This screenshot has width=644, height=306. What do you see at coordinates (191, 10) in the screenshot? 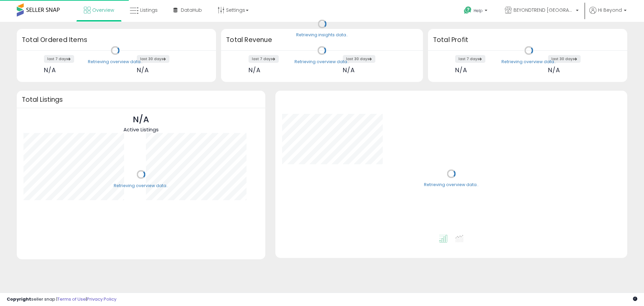
I see `span: DataHub` at bounding box center [191, 10].